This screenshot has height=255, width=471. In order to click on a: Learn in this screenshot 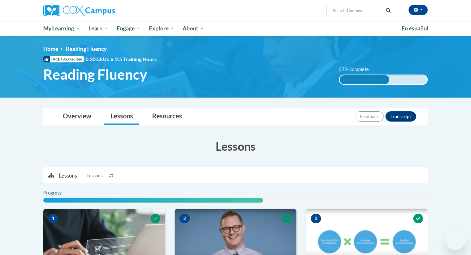, I will do `click(98, 29)`.